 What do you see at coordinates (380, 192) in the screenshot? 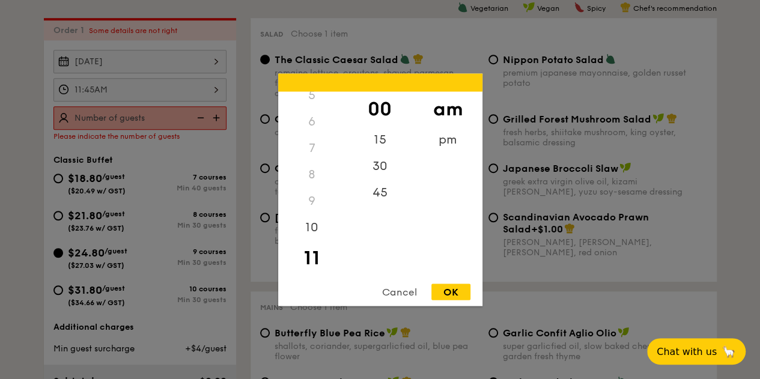
I see `div: 45` at bounding box center [380, 192].